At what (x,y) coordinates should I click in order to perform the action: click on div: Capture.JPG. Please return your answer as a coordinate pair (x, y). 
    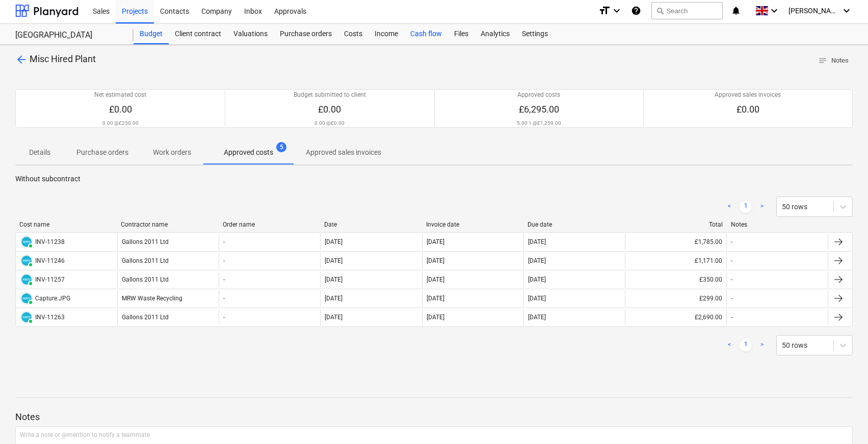
    Looking at the image, I should click on (53, 298).